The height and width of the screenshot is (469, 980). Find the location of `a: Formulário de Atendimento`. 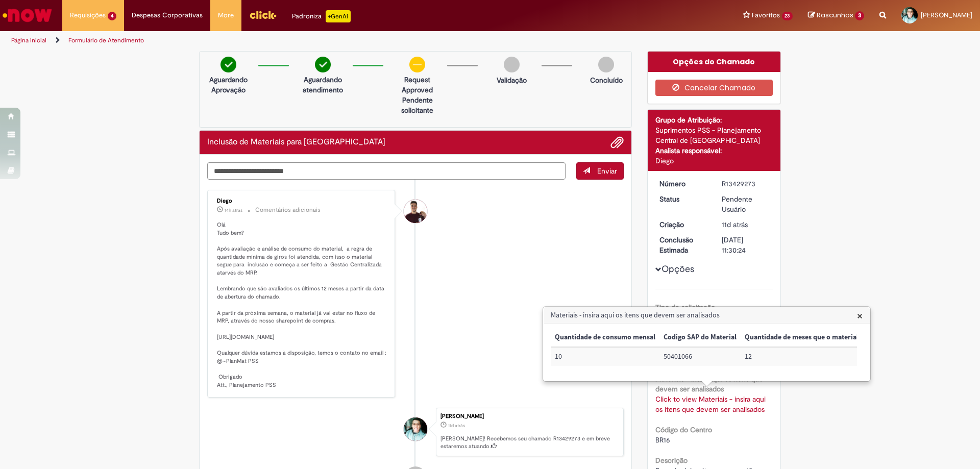

a: Formulário de Atendimento is located at coordinates (106, 40).